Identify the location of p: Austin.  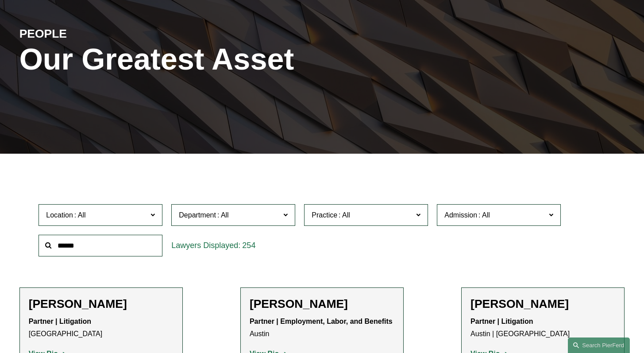
(321, 328).